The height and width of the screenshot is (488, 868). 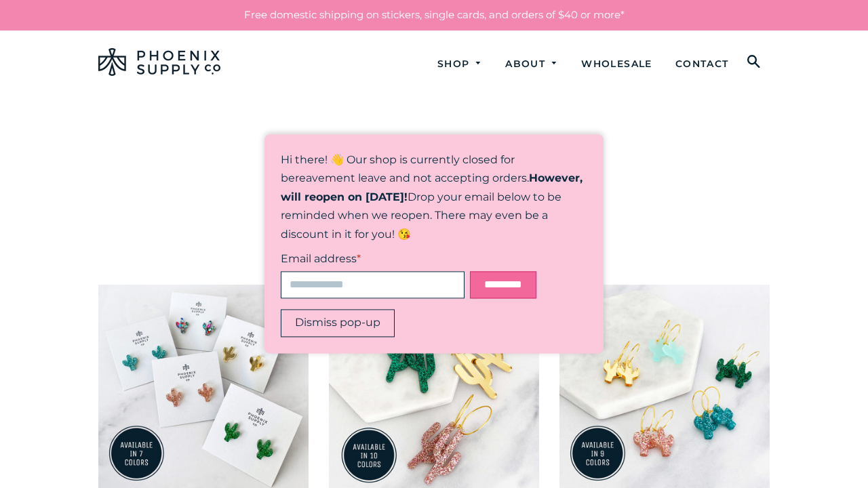 I want to click on a: Wholesale, so click(x=616, y=64).